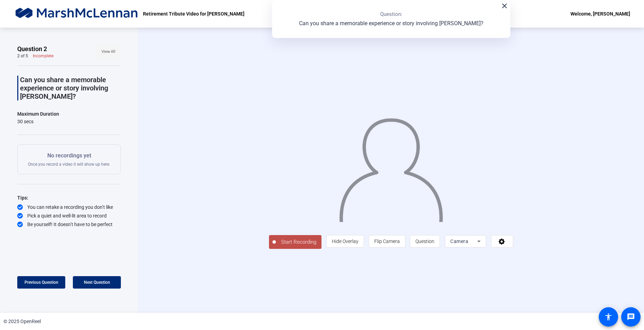 The width and height of the screenshot is (644, 330). I want to click on div: Incomplete, so click(43, 56).